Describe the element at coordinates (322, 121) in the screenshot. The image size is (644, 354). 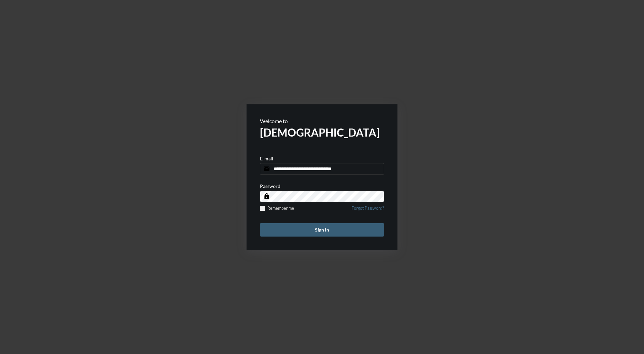
I see `p: Welcome to` at that location.